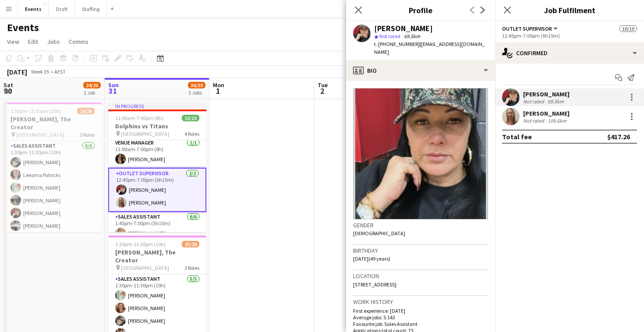 The width and height of the screenshot is (644, 332). What do you see at coordinates (569, 10) in the screenshot?
I see `h3: Job Fulfilment` at bounding box center [569, 10].